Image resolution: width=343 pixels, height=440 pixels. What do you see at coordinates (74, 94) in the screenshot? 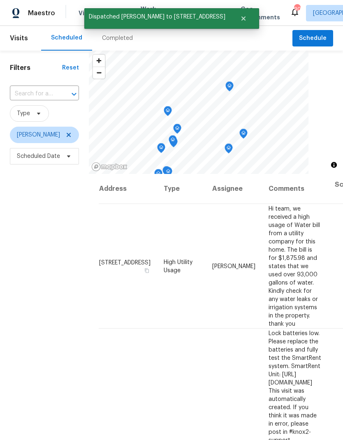
I see `button: Open` at bounding box center [74, 94].